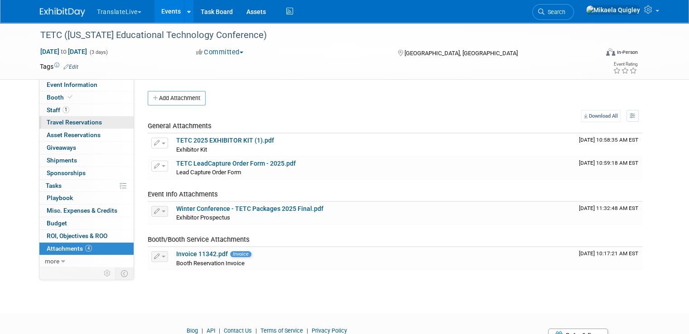 Image resolution: width=689 pixels, height=334 pixels. What do you see at coordinates (555, 12) in the screenshot?
I see `span: Search` at bounding box center [555, 12].